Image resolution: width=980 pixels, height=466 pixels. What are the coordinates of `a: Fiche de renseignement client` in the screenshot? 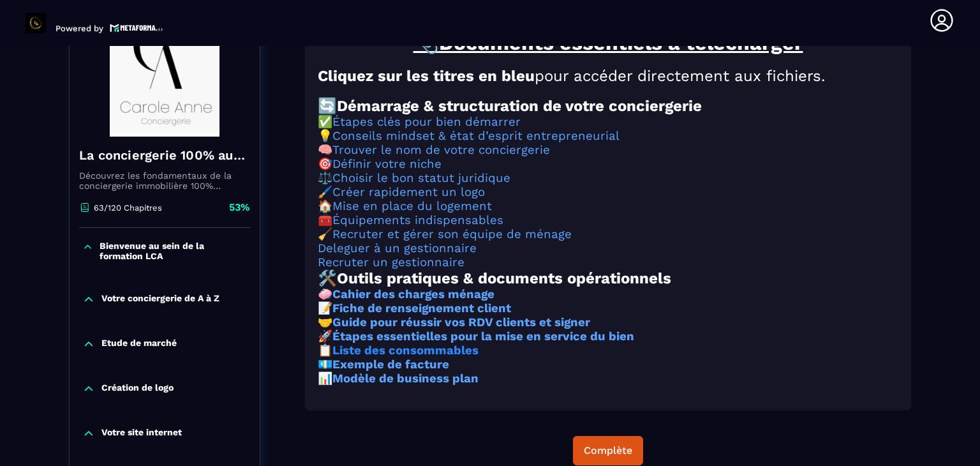 It's located at (422, 308).